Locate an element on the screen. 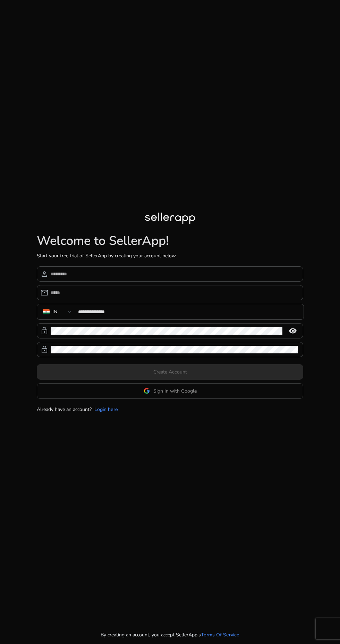 This screenshot has height=644, width=340. span: email is located at coordinates (44, 293).